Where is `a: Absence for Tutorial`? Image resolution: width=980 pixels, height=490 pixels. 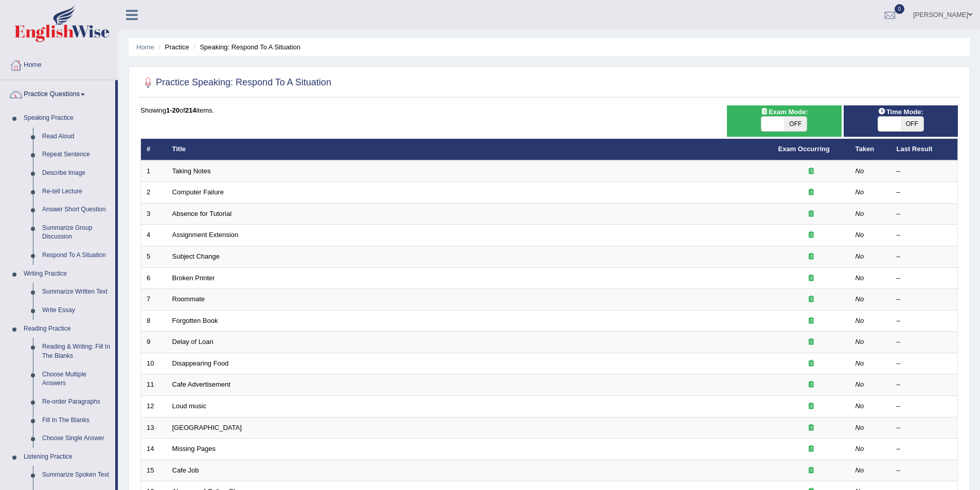 a: Absence for Tutorial is located at coordinates (202, 213).